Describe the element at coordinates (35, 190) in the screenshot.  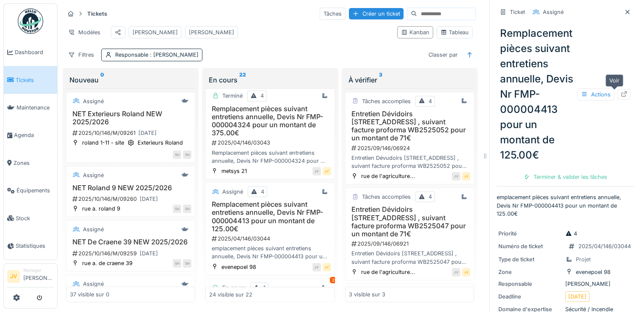
I see `span: Équipements` at that location.